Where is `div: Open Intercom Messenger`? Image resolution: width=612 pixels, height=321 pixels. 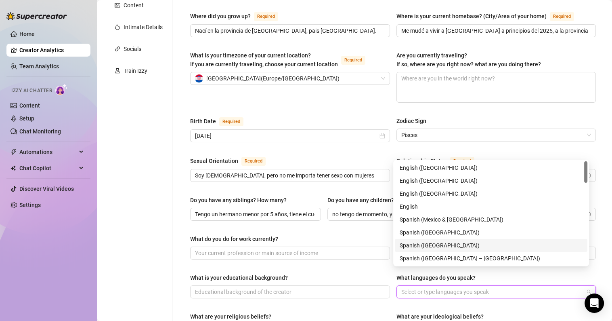
div: Open Intercom Messenger is located at coordinates (594, 303).